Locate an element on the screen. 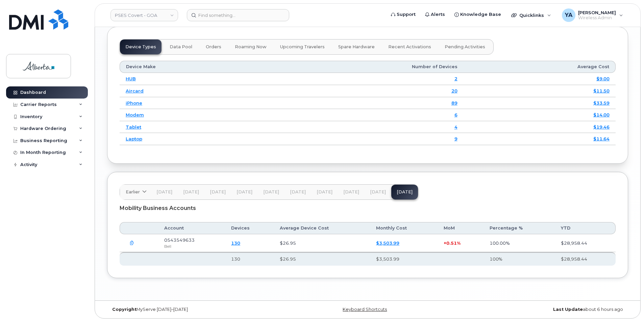  span: Data Pool is located at coordinates (181, 47).